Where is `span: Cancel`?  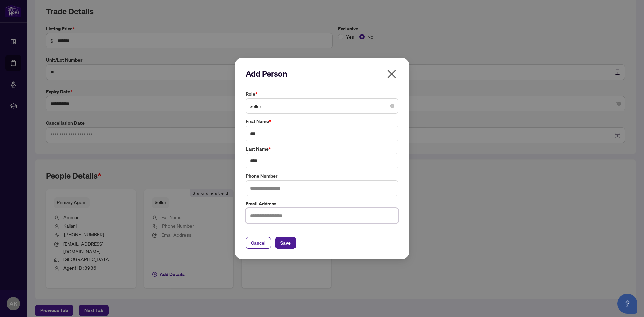
span: Cancel is located at coordinates (258, 242).